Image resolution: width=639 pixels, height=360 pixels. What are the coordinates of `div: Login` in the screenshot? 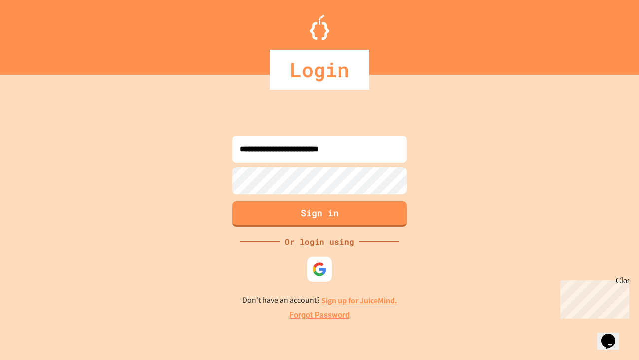 It's located at (320, 70).